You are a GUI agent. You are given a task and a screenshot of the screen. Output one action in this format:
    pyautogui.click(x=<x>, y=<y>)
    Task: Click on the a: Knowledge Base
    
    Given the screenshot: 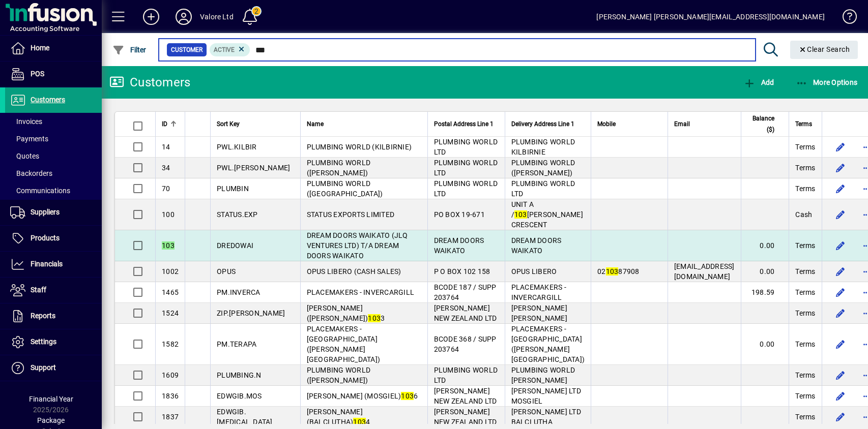 What is the action you would take?
    pyautogui.click(x=845, y=19)
    